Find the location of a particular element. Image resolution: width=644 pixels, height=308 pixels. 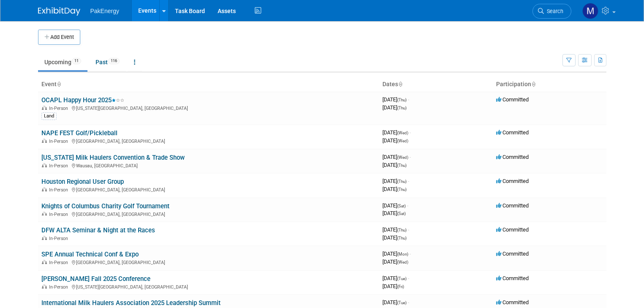

a: Search is located at coordinates (552, 11).